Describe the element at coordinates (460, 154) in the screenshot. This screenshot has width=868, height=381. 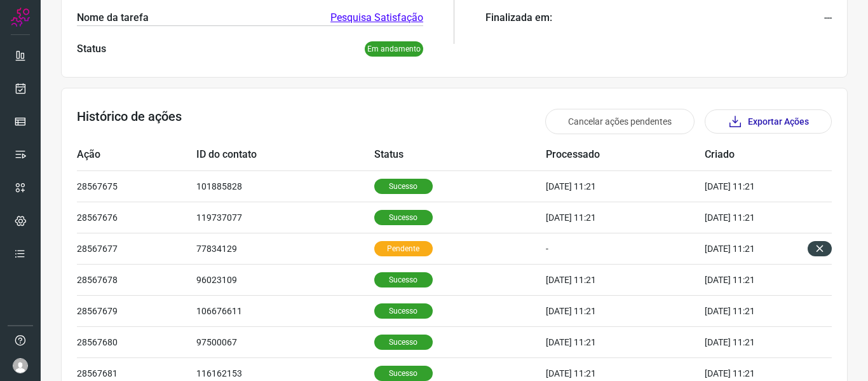
I see `td: Status` at that location.